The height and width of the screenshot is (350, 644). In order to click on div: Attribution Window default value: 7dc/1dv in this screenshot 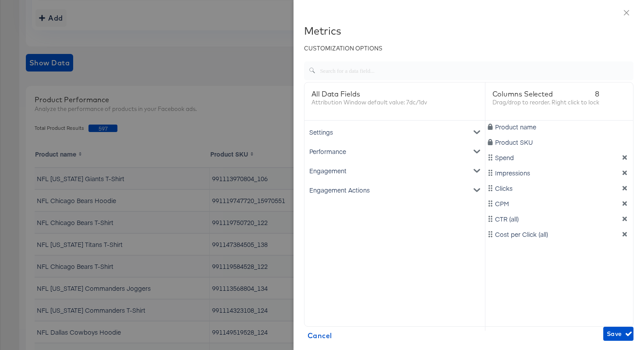, I will do `click(369, 102)`.